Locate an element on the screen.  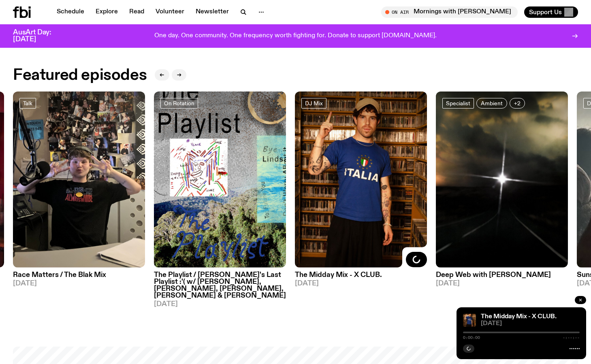
span: On Rotation is located at coordinates (179, 103).